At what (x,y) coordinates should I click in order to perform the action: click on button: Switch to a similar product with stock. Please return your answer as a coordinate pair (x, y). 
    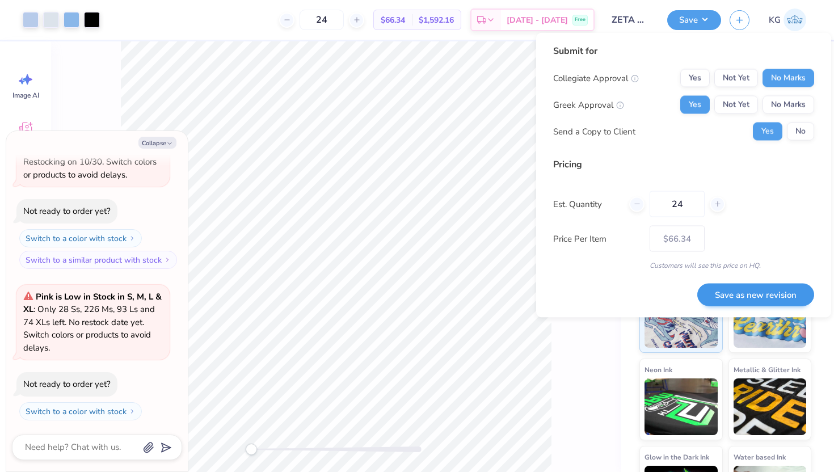
    Looking at the image, I should click on (98, 260).